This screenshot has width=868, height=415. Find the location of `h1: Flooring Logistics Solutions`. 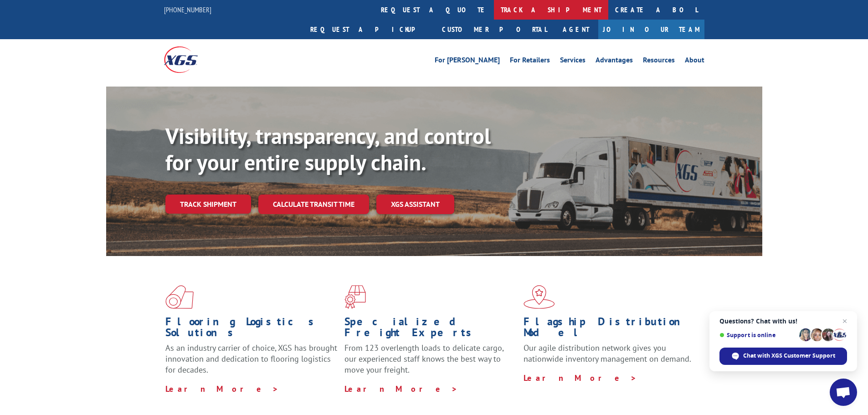

h1: Flooring Logistics Solutions is located at coordinates (252, 330).